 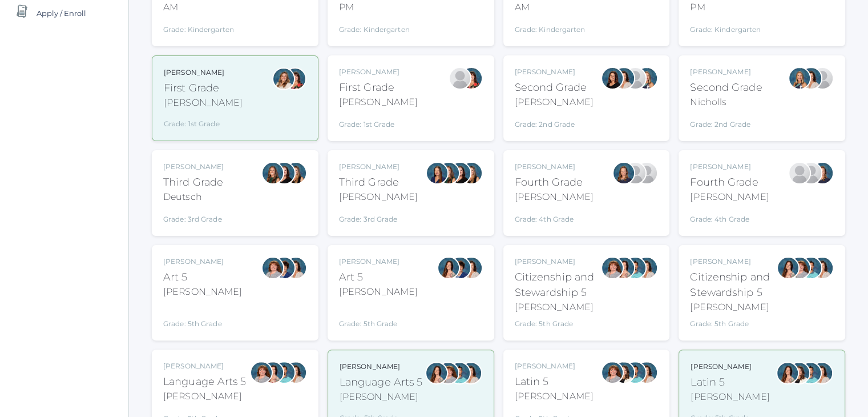 What do you see at coordinates (729, 182) in the screenshot?
I see `div: Fourth Grade` at bounding box center [729, 182].